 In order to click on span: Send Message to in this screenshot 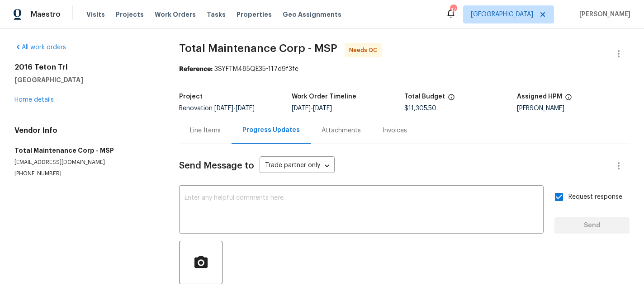, I will do `click(216, 166)`.